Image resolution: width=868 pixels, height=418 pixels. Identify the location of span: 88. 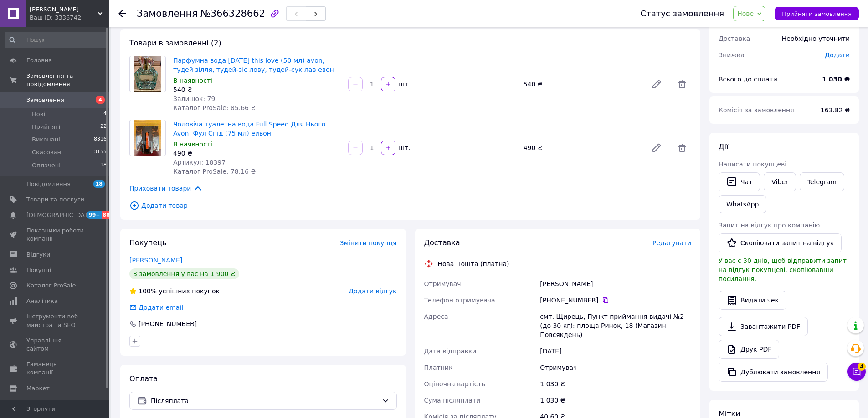
(106, 215).